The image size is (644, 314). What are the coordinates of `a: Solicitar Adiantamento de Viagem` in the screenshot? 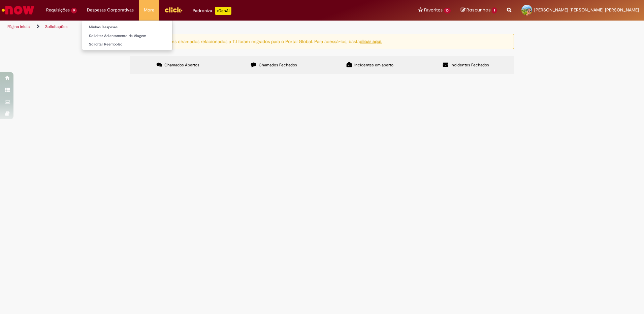 It's located at (127, 36).